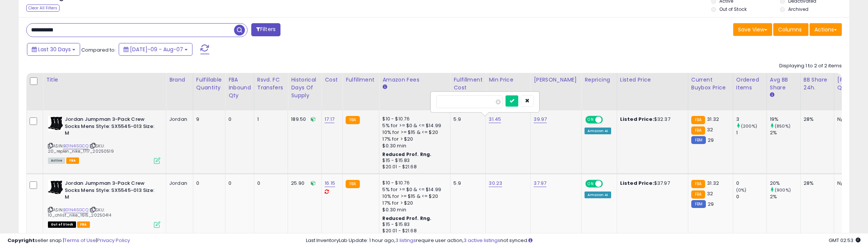 The width and height of the screenshot is (868, 248). I want to click on span: OFF, so click(608, 184).